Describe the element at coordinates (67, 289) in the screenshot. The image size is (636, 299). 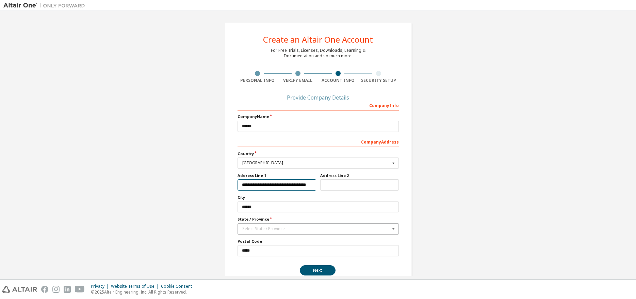
I see `img: linkedin.svg` at that location.